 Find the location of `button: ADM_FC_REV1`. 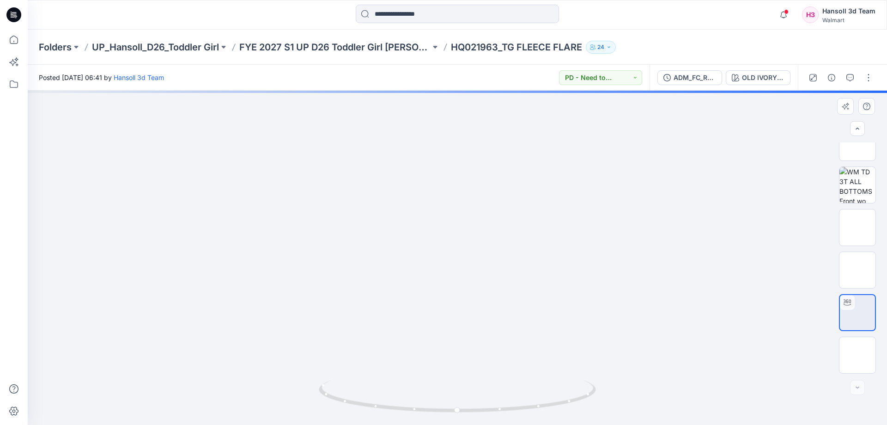

button: ADM_FC_REV1 is located at coordinates (690, 78).